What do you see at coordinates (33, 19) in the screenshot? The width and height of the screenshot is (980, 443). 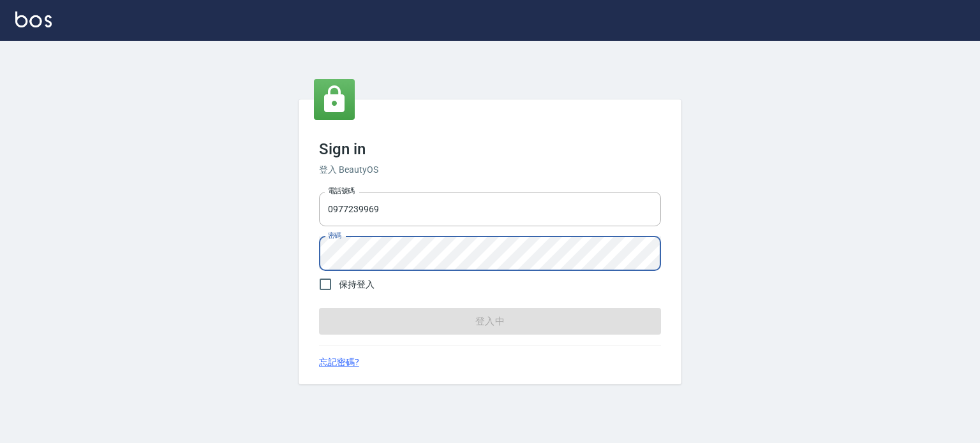 I see `img: Logo` at bounding box center [33, 19].